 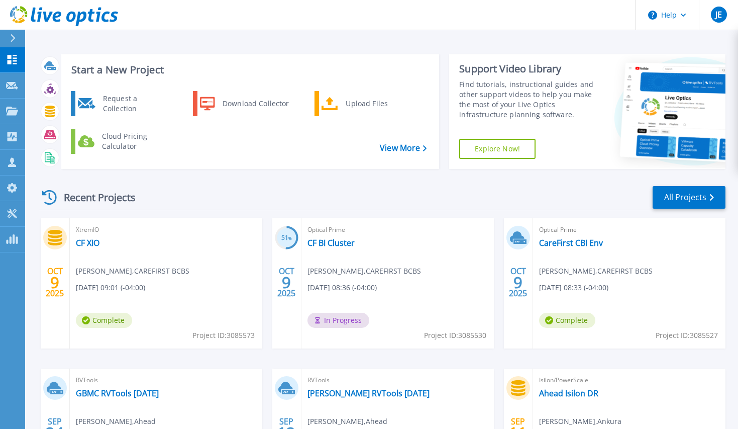 I want to click on span: Isilon/PowerScale, so click(x=629, y=380).